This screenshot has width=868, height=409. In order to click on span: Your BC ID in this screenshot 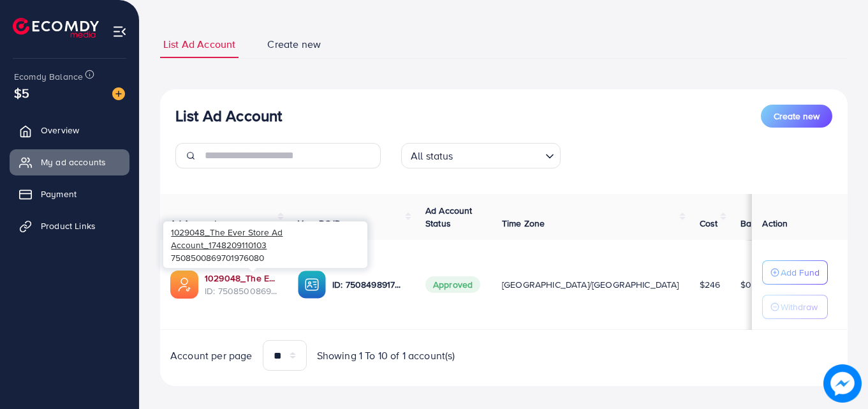, I will do `click(320, 224)`.